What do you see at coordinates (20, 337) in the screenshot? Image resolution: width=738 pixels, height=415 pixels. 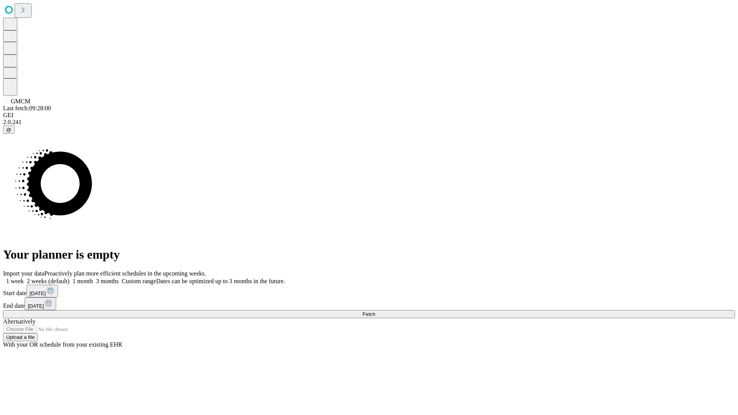 I see `button: Upload a file` at bounding box center [20, 337].